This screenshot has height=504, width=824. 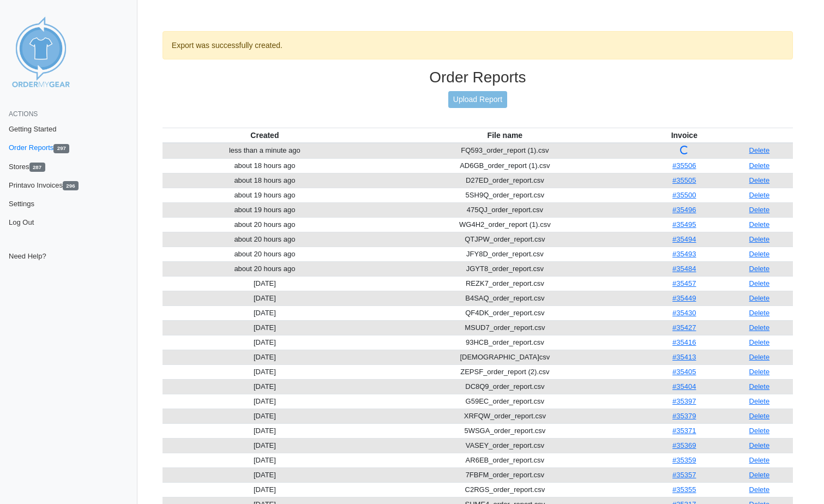 What do you see at coordinates (505, 342) in the screenshot?
I see `td: 93HCB_order_report.csv` at bounding box center [505, 342].